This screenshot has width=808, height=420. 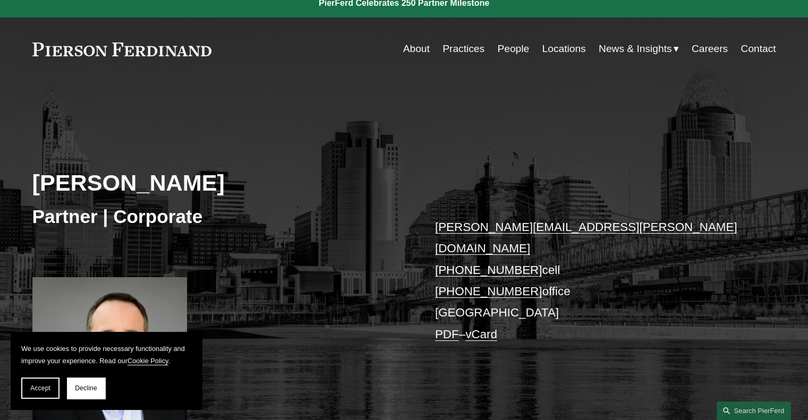 I want to click on a: Practices, so click(x=463, y=49).